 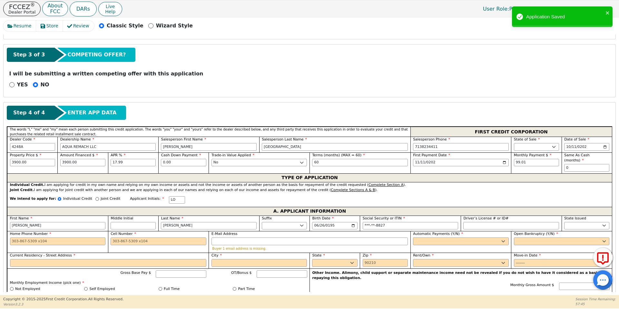 I want to click on p: About, so click(x=55, y=6).